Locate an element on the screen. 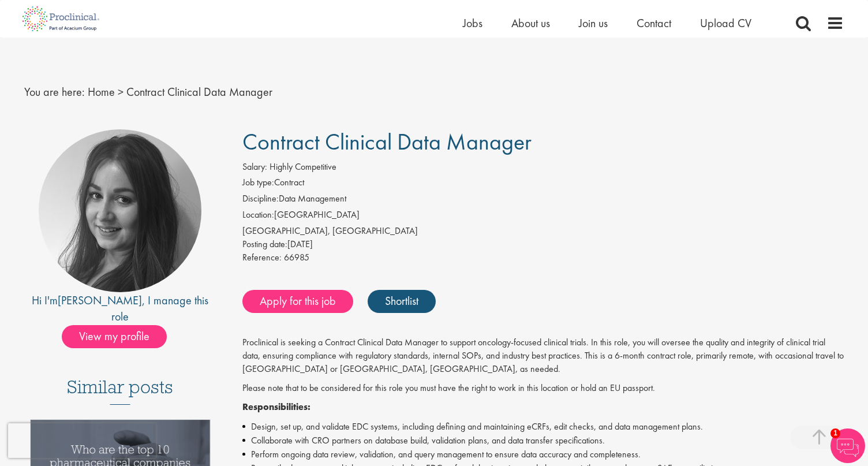  li: Contract is located at coordinates (543, 184).